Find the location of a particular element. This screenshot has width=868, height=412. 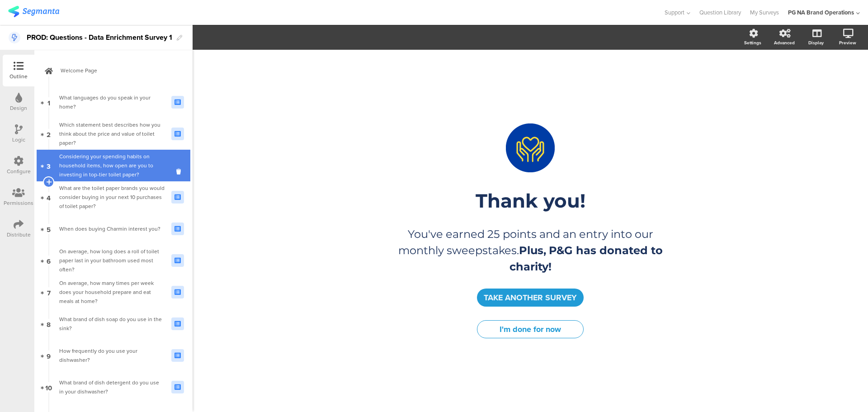

span: 8 is located at coordinates (49, 324).